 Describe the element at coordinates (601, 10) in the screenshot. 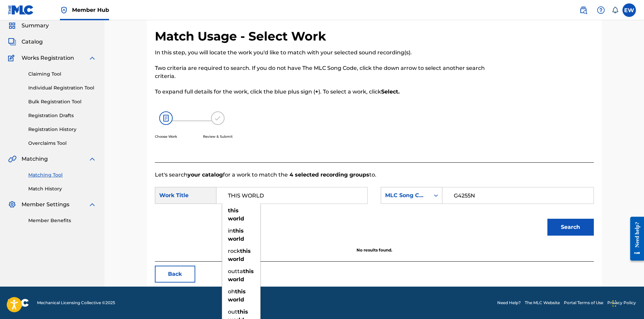

I see `div: Help` at that location.